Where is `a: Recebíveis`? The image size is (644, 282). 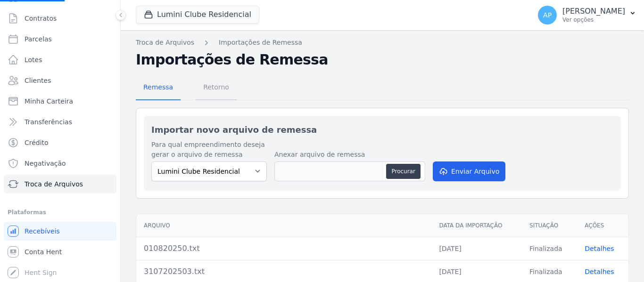
a: Recebíveis is located at coordinates (60, 231).